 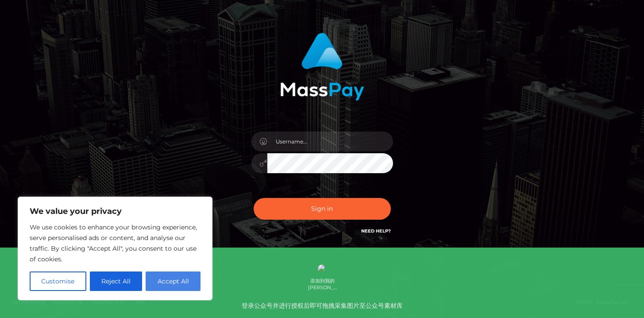 I want to click on img: MassPay Login, so click(x=322, y=67).